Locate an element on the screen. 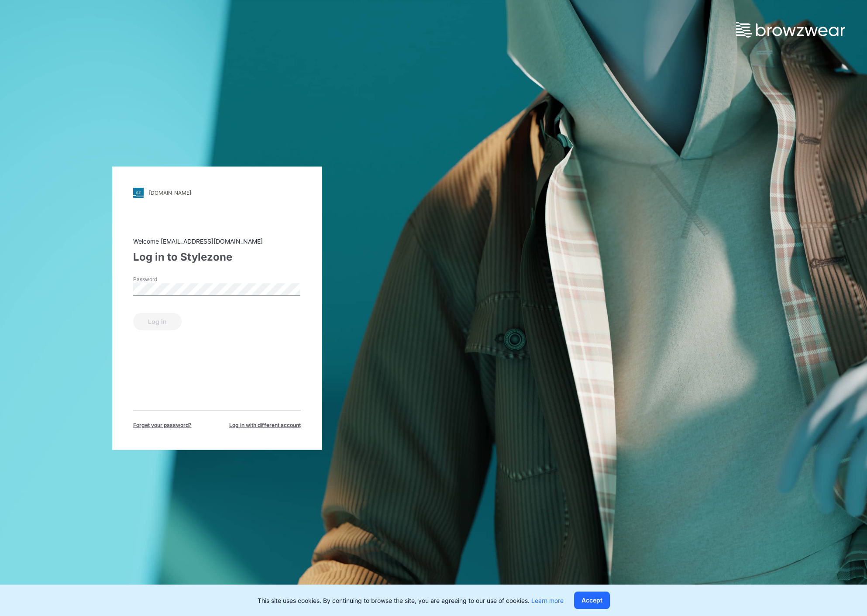 Image resolution: width=867 pixels, height=616 pixels. span: Forget your password? is located at coordinates (162, 424).